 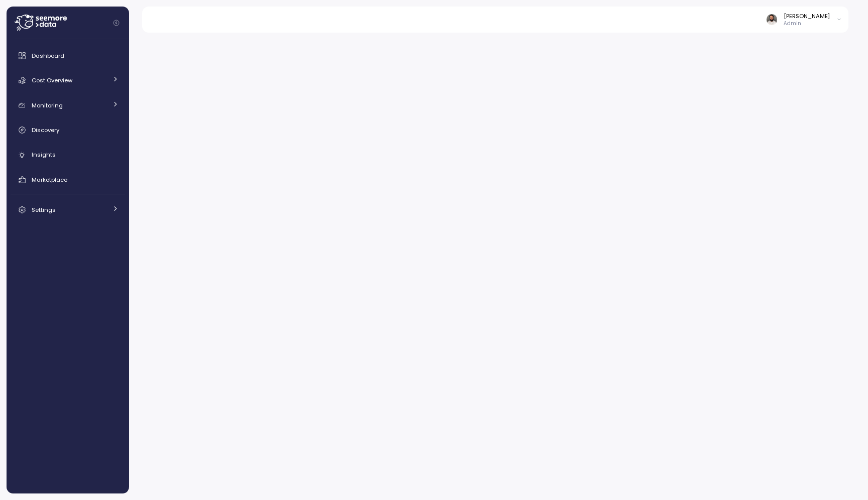 What do you see at coordinates (772, 19) in the screenshot?
I see `img: ACg8ocLskjvUhBDgxtSFCRx4ztb74ewwa1VrVEuDBD_Ho1mrTsQB-QE=s96-c` at bounding box center [772, 19].